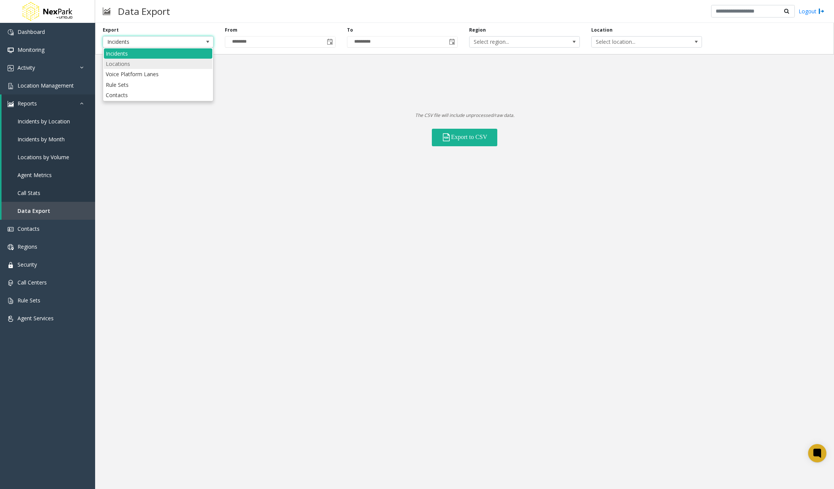 The height and width of the screenshot is (489, 834). I want to click on label: From, so click(231, 30).